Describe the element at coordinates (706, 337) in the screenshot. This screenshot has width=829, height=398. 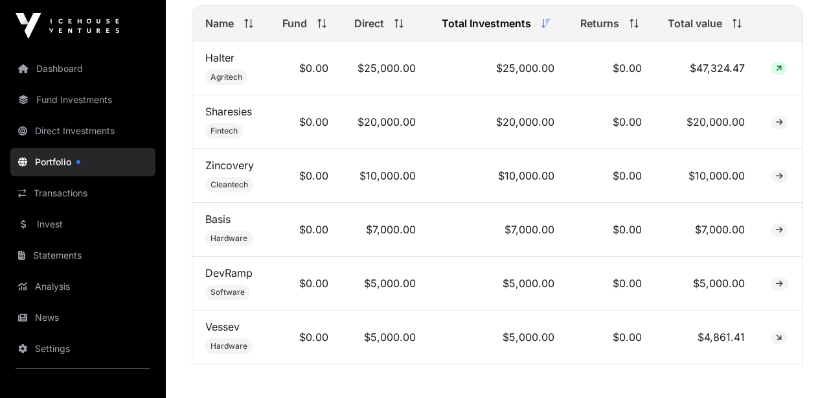
I see `td: $4,861.41` at that location.